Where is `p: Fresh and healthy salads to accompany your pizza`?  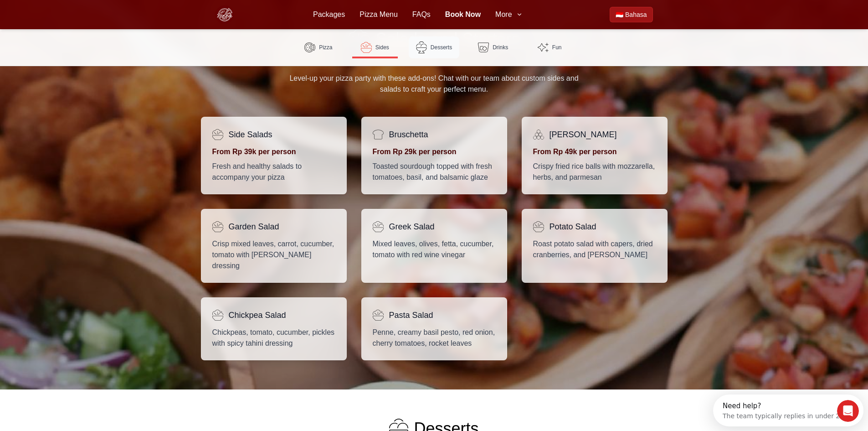
p: Fresh and healthy salads to accompany your pizza is located at coordinates (274, 172).